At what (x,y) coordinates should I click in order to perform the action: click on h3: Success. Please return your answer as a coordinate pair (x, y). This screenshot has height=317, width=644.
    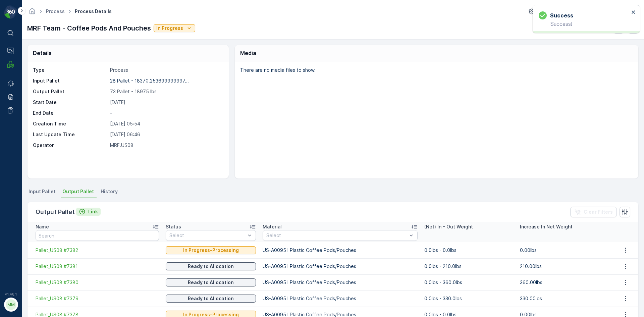
    Looking at the image, I should click on (561, 15).